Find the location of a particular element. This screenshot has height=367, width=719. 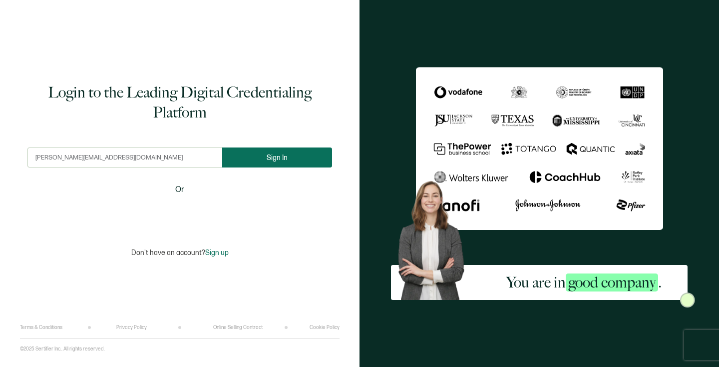

span: Sign up is located at coordinates (217, 252).